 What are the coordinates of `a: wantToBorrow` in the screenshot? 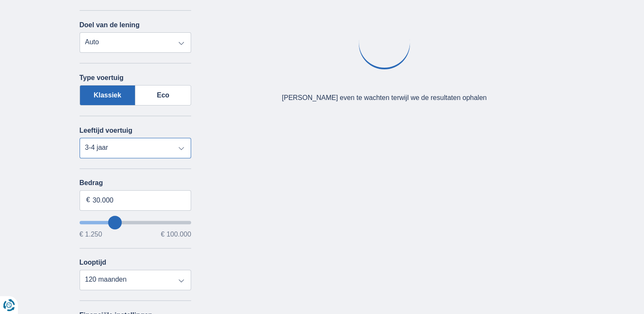 It's located at (135, 222).